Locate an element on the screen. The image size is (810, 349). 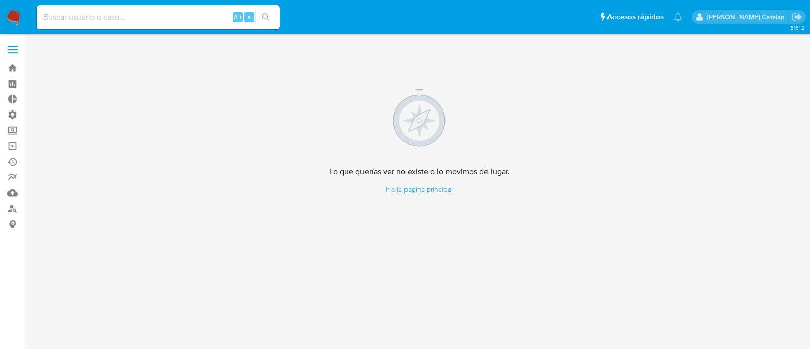
input: Buscar usuario o caso... is located at coordinates (158, 17).